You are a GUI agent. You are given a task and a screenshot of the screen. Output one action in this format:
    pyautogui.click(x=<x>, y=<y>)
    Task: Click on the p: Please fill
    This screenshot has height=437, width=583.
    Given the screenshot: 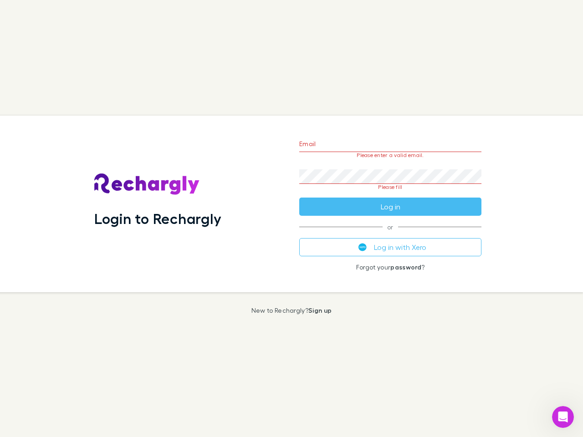 What is the action you would take?
    pyautogui.click(x=390, y=187)
    